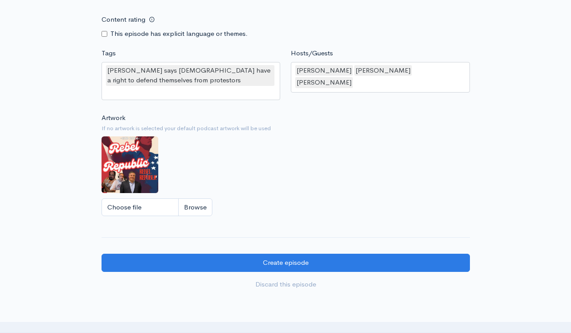  I want to click on label: Hosts/Guests, so click(312, 53).